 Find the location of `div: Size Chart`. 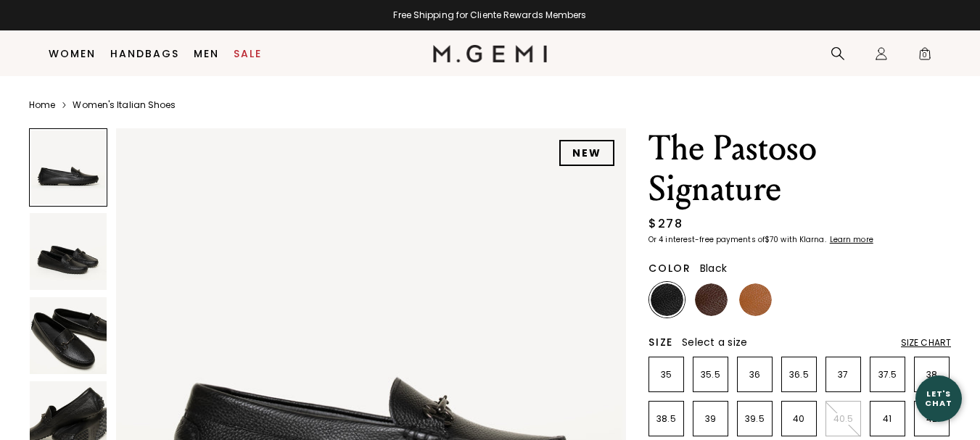

div: Size Chart is located at coordinates (925, 343).